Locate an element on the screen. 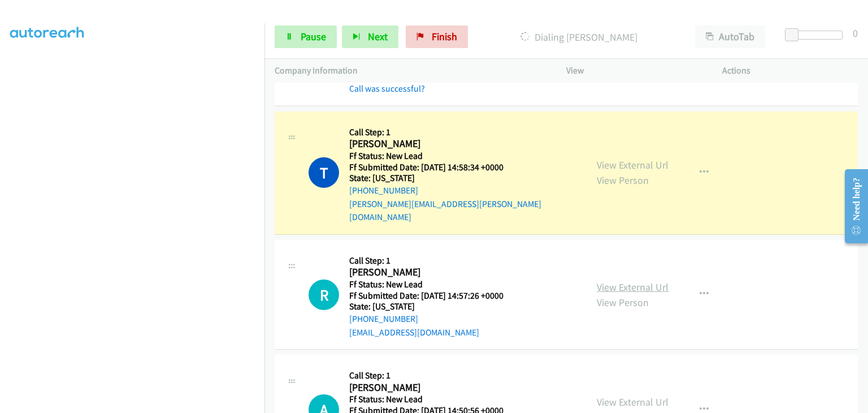 Image resolution: width=868 pixels, height=413 pixels. span: Pause is located at coordinates (313, 36).